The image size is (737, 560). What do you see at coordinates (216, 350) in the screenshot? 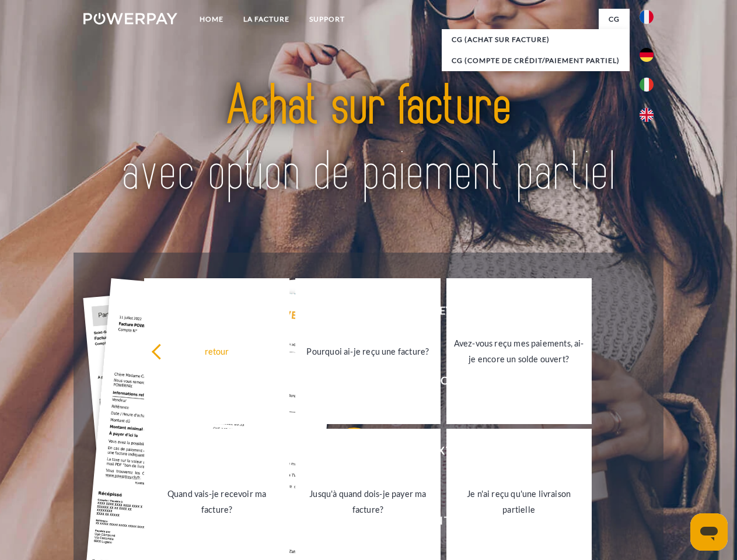
I see `div: retour` at bounding box center [216, 350].